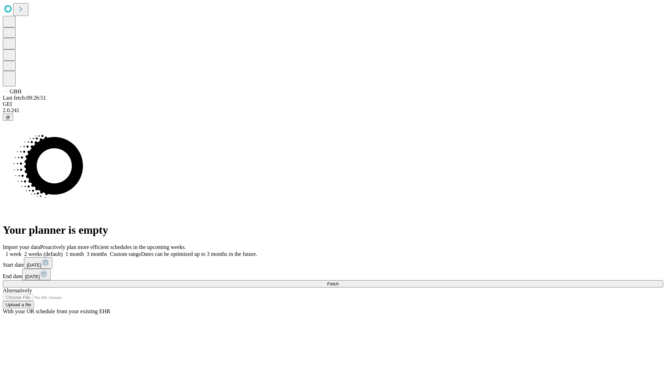 This screenshot has height=375, width=666. What do you see at coordinates (333, 263) in the screenshot?
I see `div: Start date` at bounding box center [333, 263].